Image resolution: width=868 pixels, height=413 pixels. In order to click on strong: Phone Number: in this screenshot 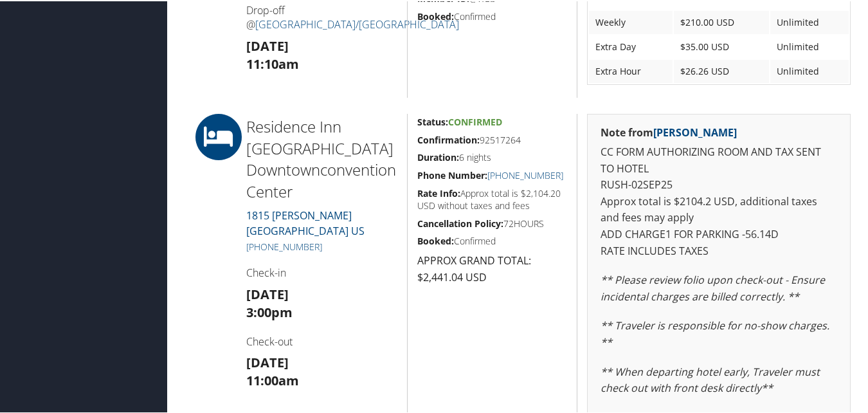, I will do `click(452, 174)`.